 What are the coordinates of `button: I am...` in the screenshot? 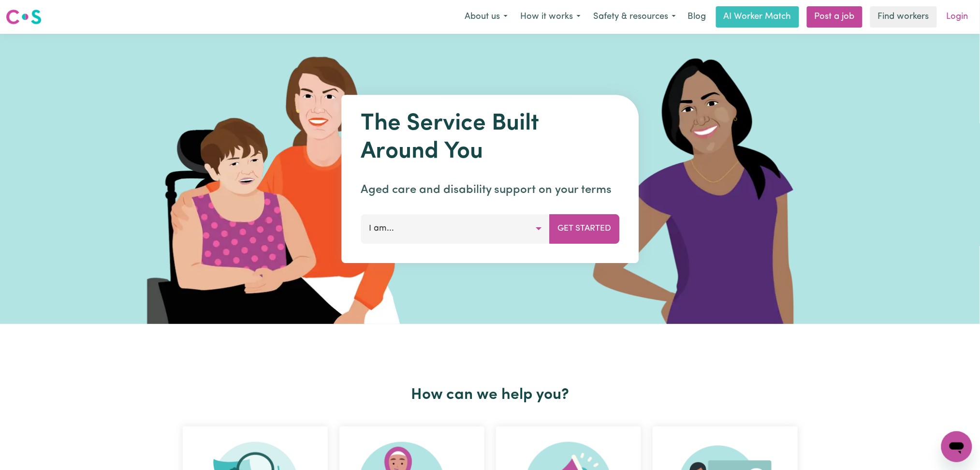 It's located at (455, 229).